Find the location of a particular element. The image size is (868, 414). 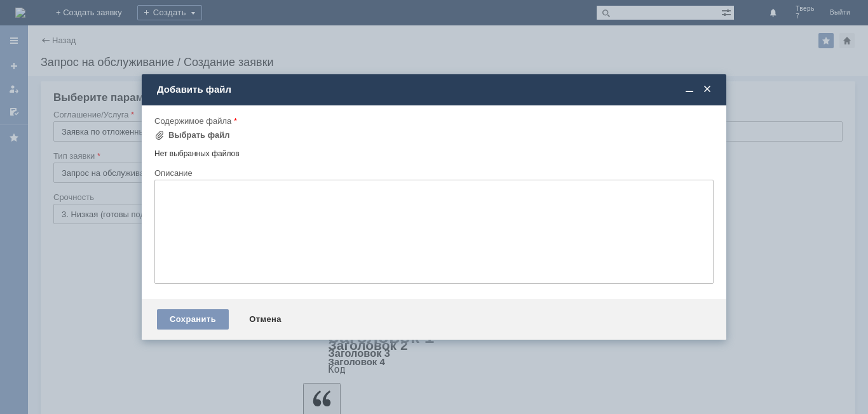

div: Описание is located at coordinates (433, 173).